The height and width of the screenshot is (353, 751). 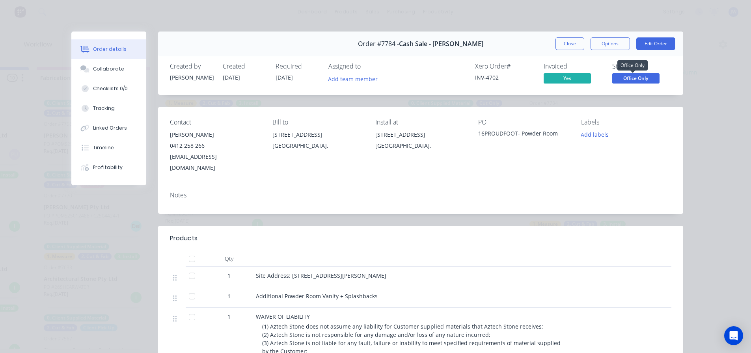 What do you see at coordinates (109, 108) in the screenshot?
I see `button: Tracking` at bounding box center [109, 108].